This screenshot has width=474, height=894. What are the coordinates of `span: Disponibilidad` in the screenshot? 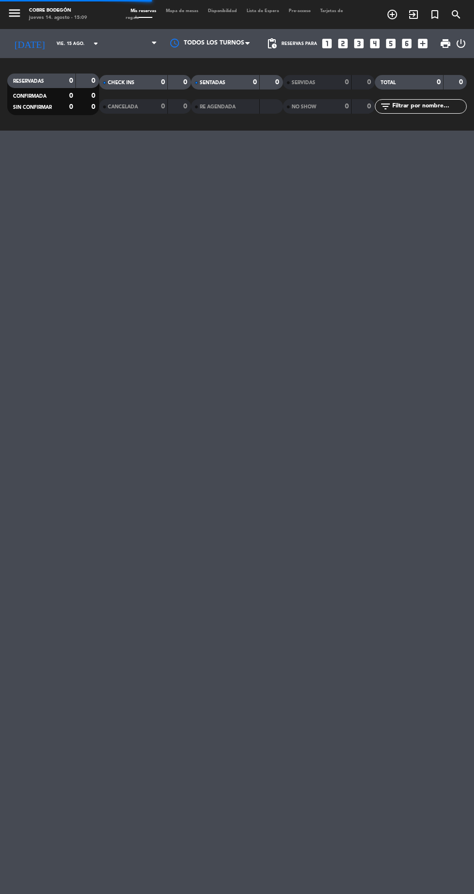 It's located at (223, 11).